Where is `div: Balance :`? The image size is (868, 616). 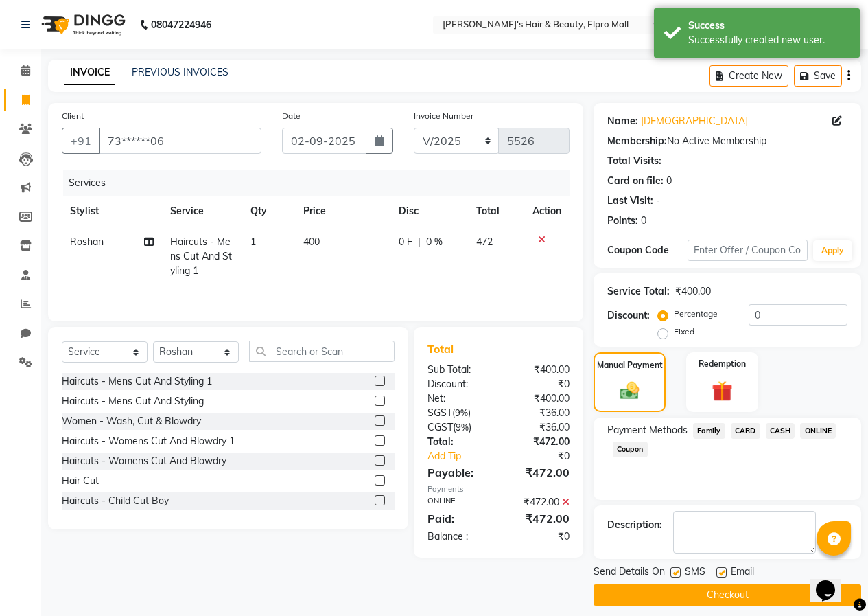 div: Balance : is located at coordinates (458, 536).